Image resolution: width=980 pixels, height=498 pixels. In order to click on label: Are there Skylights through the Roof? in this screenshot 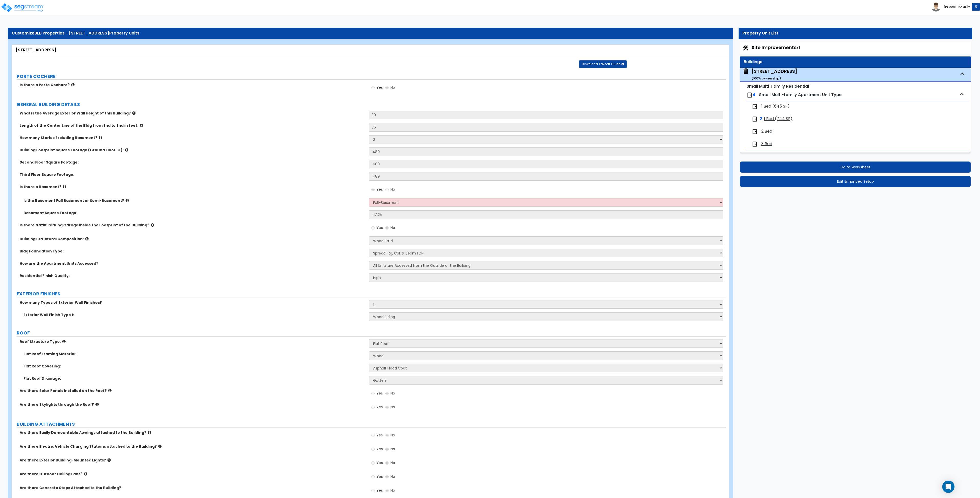, I will do `click(192, 404)`.